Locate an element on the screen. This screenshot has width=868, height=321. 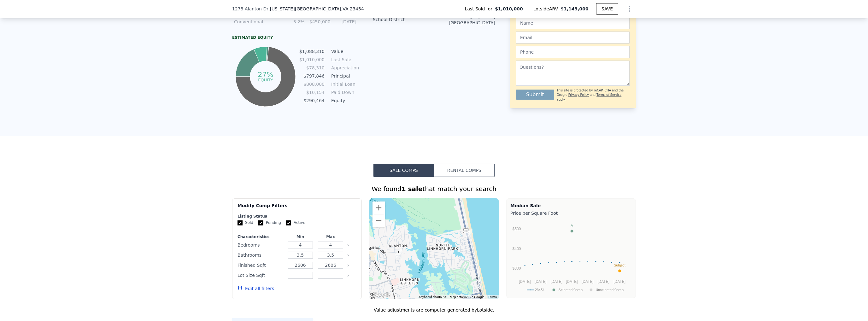
input: Email is located at coordinates (573, 38).